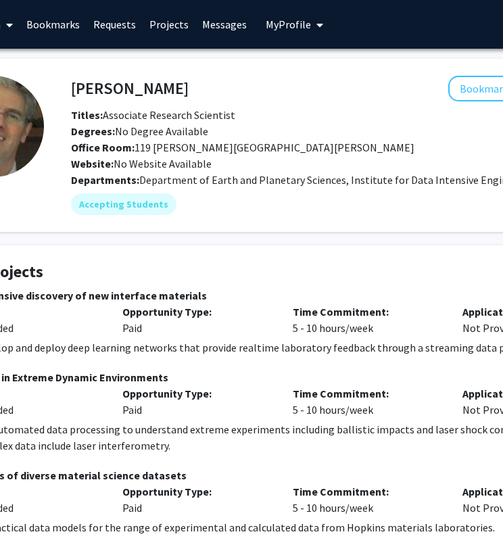 The image size is (503, 549). I want to click on b: Departments:, so click(105, 180).